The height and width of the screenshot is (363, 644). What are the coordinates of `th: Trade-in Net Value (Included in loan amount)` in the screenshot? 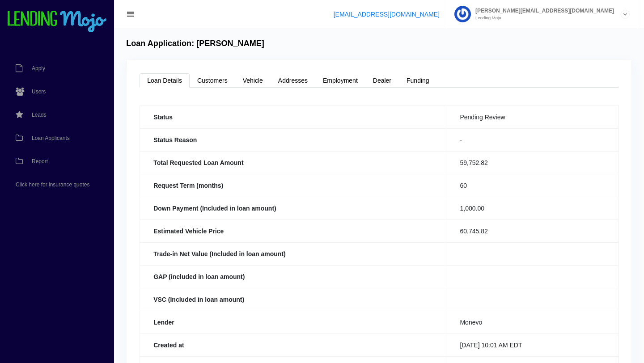 It's located at (293, 254).